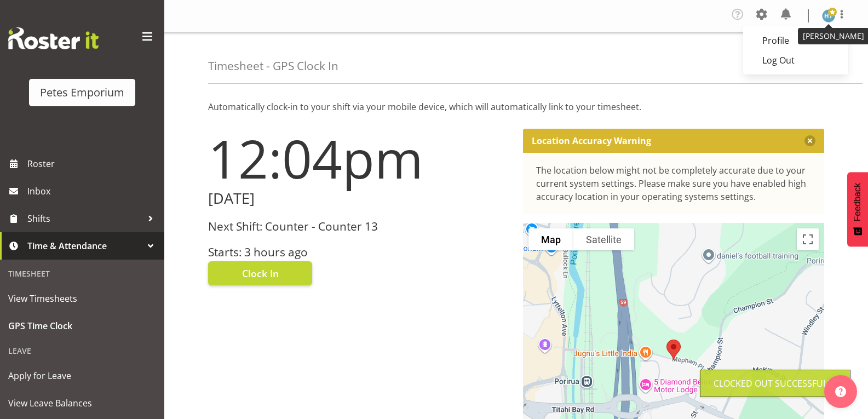 The width and height of the screenshot is (868, 419). I want to click on a: Log Out, so click(796, 60).